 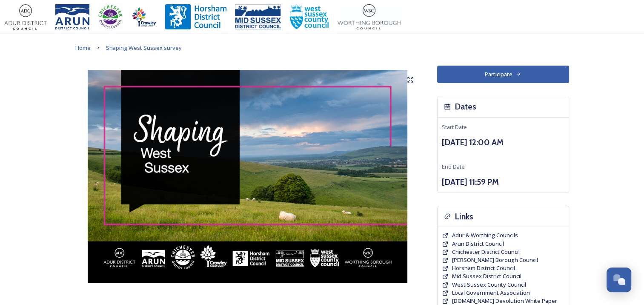 I want to click on span: Shaping West Sussex survey, so click(x=144, y=48).